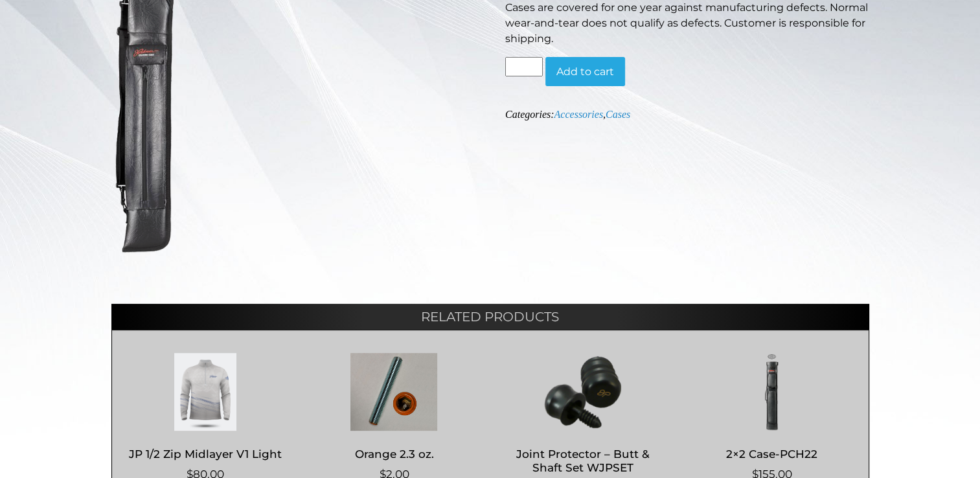  Describe the element at coordinates (771, 392) in the screenshot. I see `img: 2x2 Case-PCH22` at that location.